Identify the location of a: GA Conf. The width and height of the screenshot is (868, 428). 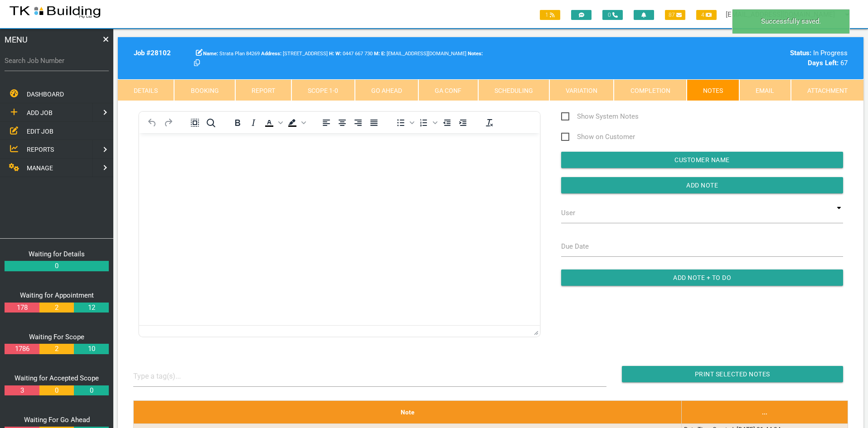
(448, 90).